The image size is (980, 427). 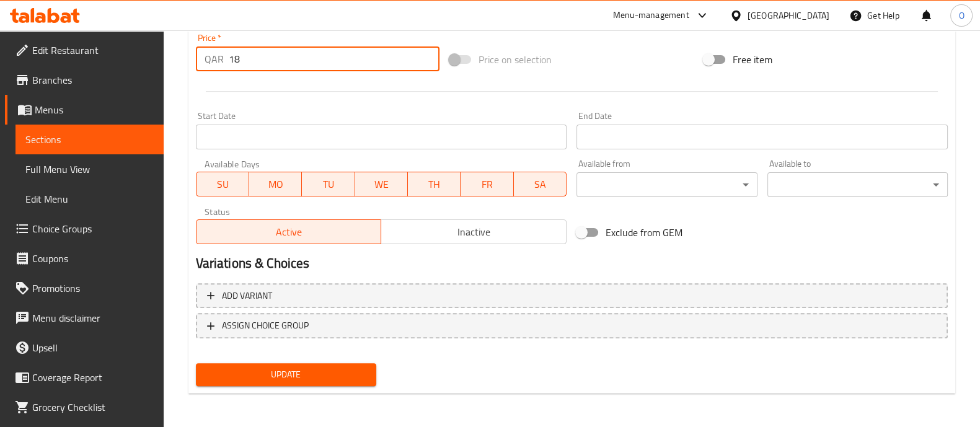 I want to click on a: Grocery Checklist, so click(x=85, y=407).